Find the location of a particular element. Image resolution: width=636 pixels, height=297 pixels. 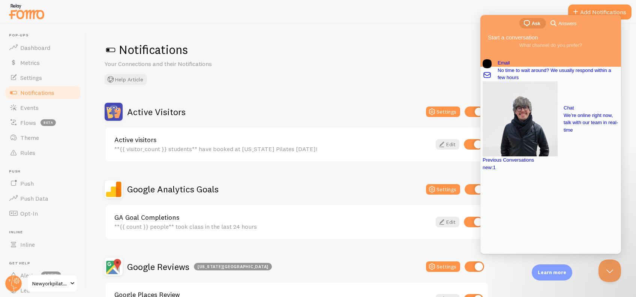

span: 1 new is located at coordinates (51, 275).